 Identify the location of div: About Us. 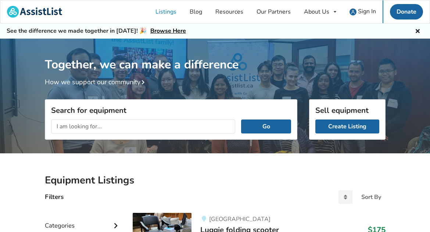
(316, 12).